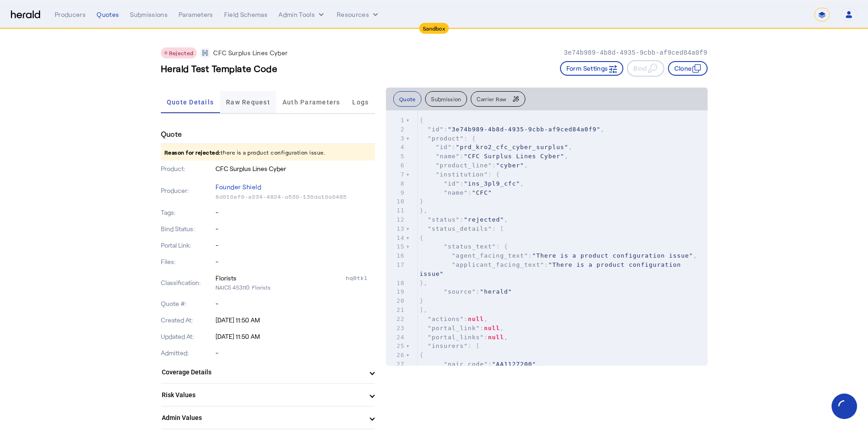 The image size is (868, 430). I want to click on mat-panel-title: Risk Values, so click(262, 395).